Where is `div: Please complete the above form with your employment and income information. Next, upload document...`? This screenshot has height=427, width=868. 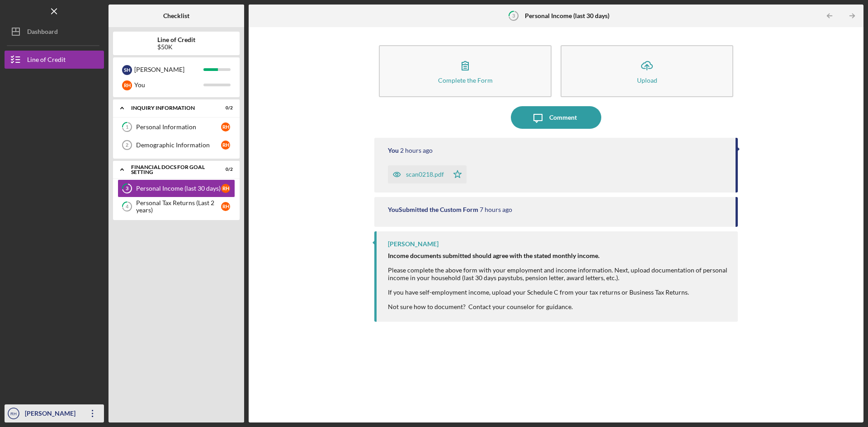
div: Please complete the above form with your employment and income information. Next, upload document... is located at coordinates (558, 273).